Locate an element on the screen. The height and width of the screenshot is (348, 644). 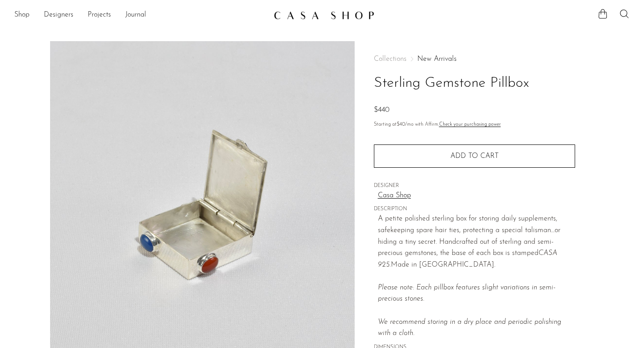
p: Starting at /mo with Affirm. is located at coordinates (474, 125).